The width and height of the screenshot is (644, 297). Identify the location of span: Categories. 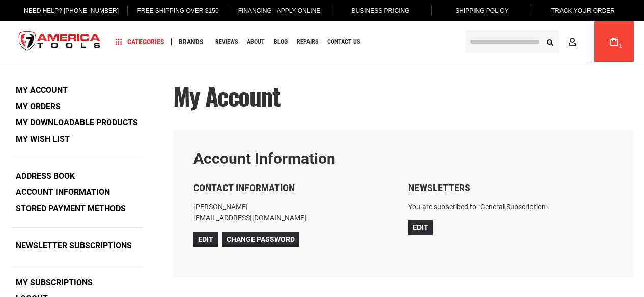
(140, 42).